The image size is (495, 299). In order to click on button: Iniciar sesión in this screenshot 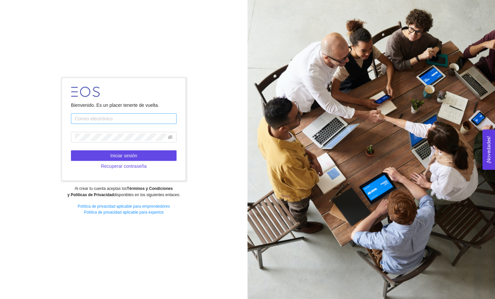, I will do `click(124, 156)`.